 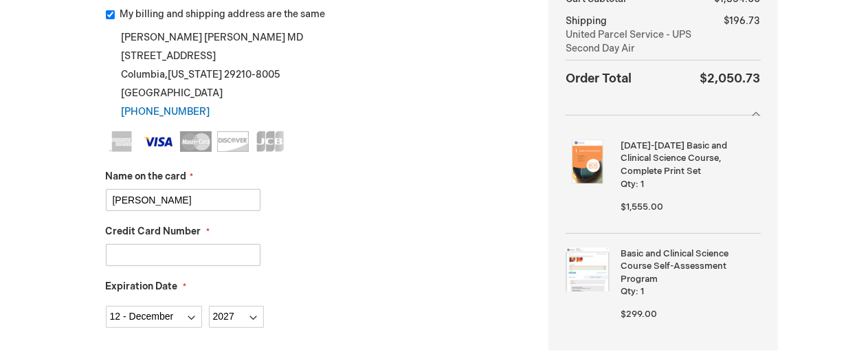 I want to click on span: Credit Card Number, so click(x=153, y=231).